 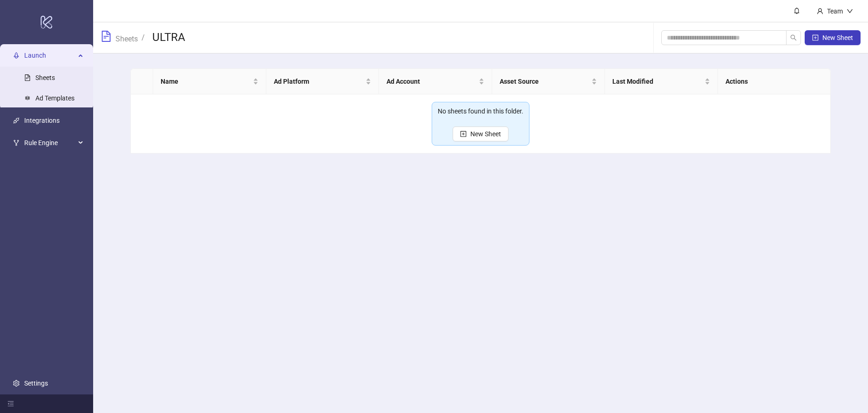 What do you see at coordinates (16, 143) in the screenshot?
I see `span: fork` at bounding box center [16, 143].